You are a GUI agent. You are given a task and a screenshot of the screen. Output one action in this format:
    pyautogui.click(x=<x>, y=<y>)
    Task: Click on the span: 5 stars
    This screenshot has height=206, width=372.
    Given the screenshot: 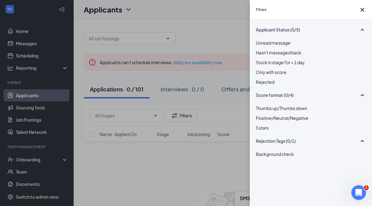 What is the action you would take?
    pyautogui.click(x=262, y=128)
    